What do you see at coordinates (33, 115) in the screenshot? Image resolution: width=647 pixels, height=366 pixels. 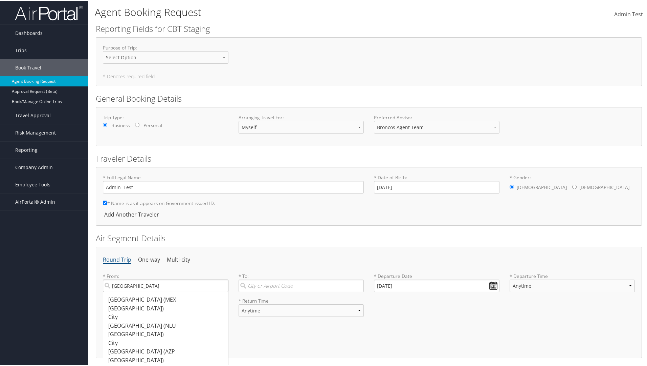 I see `span: Travel Approval` at bounding box center [33, 115].